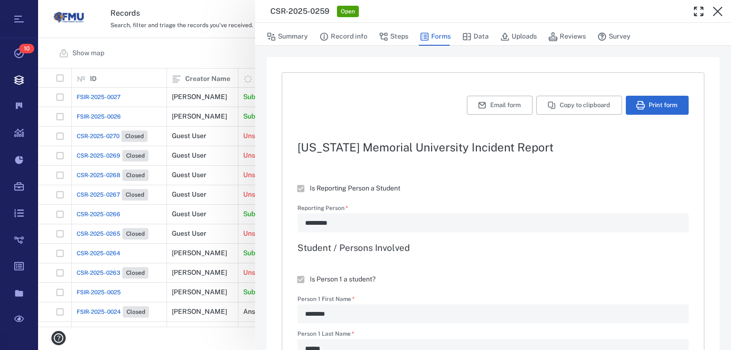 The width and height of the screenshot is (731, 350). Describe the element at coordinates (657, 105) in the screenshot. I see `button: Print form` at that location.